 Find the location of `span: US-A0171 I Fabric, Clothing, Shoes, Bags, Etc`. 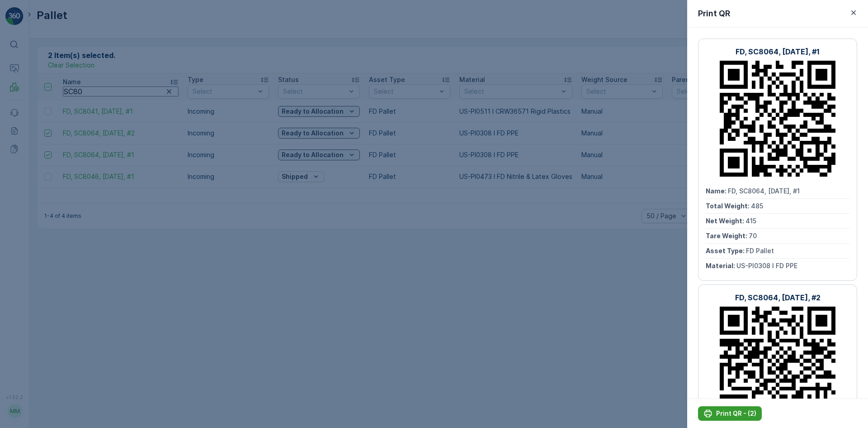

span: US-A0171 I Fabric, Clothing, Shoes, Bags, Etc is located at coordinates (108, 227).